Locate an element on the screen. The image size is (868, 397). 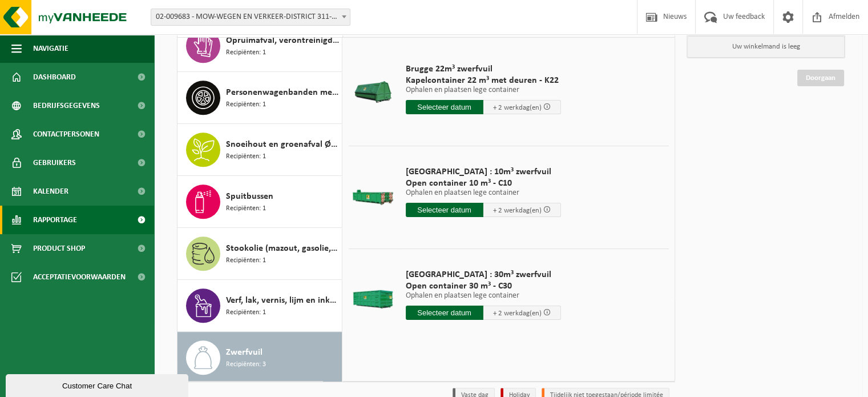
span: Personenwagenbanden met en zonder velg is located at coordinates (283, 93).